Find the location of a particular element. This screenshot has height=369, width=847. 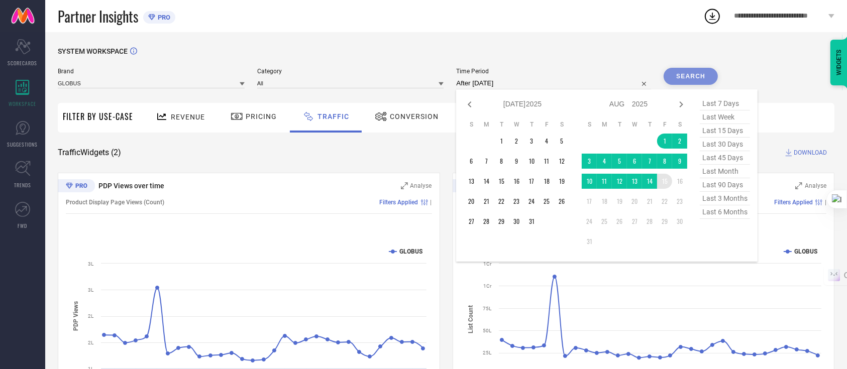

td: Sat Jul 19 2025 is located at coordinates (562, 181).